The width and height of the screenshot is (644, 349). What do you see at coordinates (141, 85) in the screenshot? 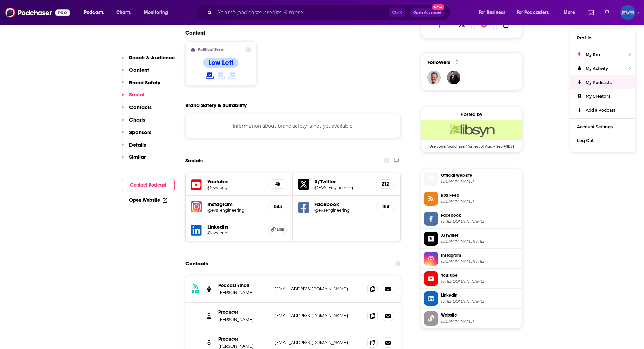
I see `button: Brand Safety` at bounding box center [141, 85].